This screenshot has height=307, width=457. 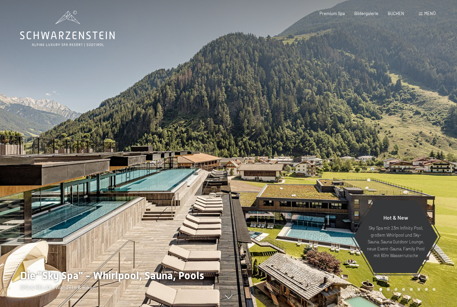 I want to click on span: Menü, so click(x=430, y=13).